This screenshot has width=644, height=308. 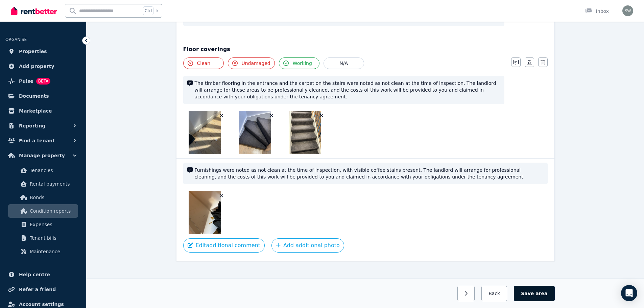 I want to click on button: Manage property, so click(x=43, y=155).